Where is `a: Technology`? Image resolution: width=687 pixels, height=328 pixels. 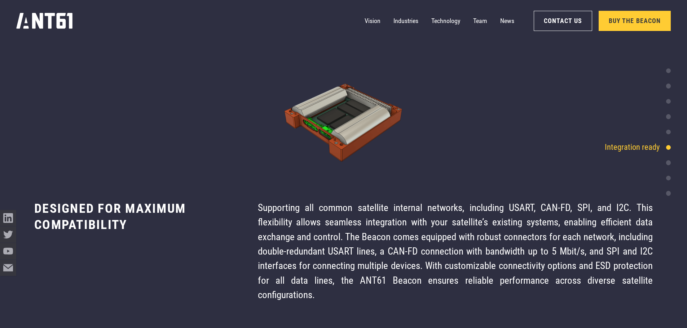
a: Technology is located at coordinates (446, 21).